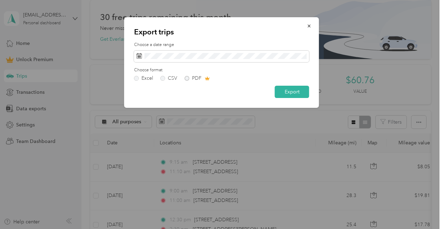 Image resolution: width=443 pixels, height=229 pixels. What do you see at coordinates (172, 78) in the screenshot?
I see `div: CSV` at bounding box center [172, 78].